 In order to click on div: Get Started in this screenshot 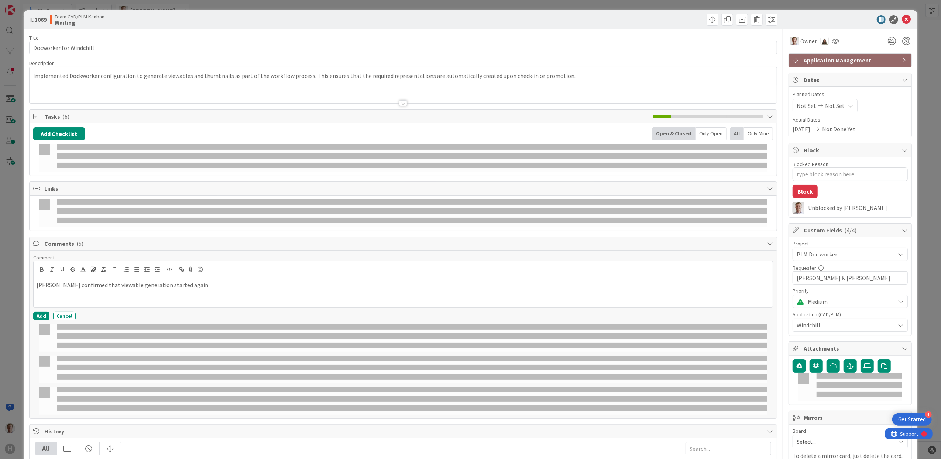, I will do `click(912, 419)`.